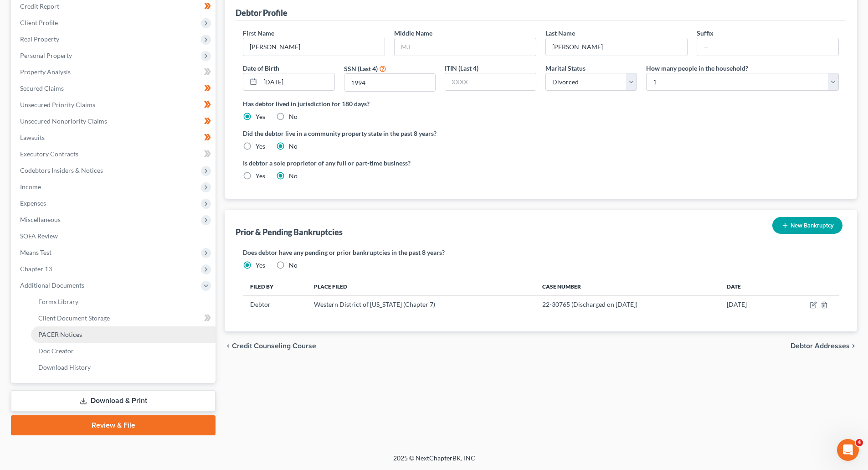  Describe the element at coordinates (57, 105) in the screenshot. I see `span: Unsecured Priority Claims` at that location.